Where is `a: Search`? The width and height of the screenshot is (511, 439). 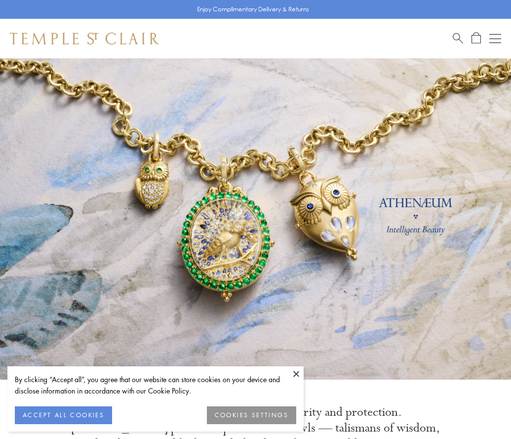 a: Search is located at coordinates (458, 38).